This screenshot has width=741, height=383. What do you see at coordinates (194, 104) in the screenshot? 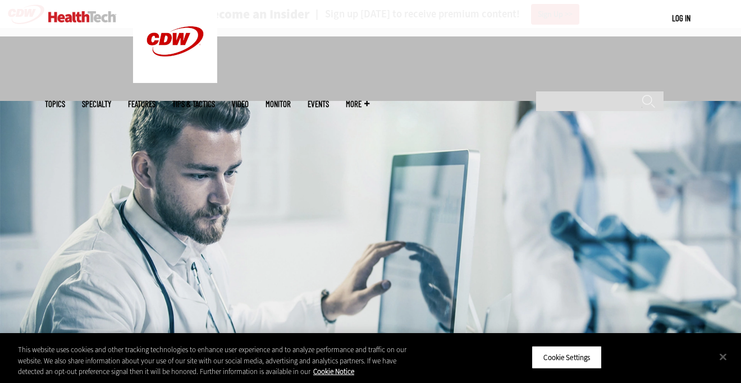
I see `a: Tips & Tactics` at bounding box center [194, 104].